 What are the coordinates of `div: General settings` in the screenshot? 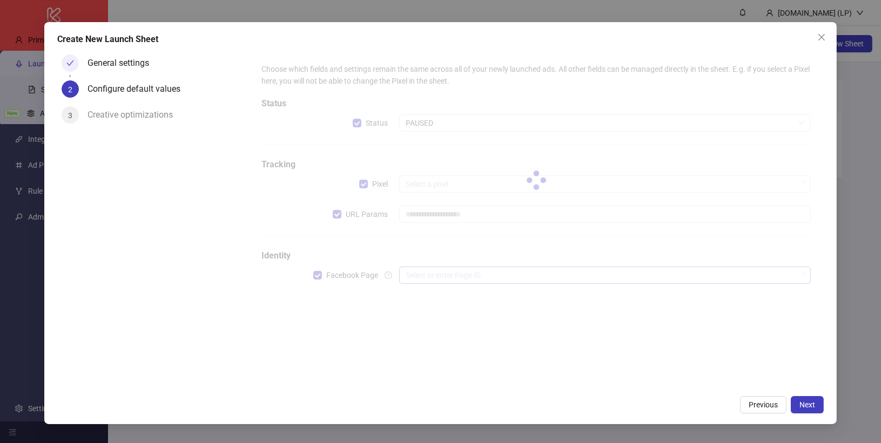 It's located at (123, 63).